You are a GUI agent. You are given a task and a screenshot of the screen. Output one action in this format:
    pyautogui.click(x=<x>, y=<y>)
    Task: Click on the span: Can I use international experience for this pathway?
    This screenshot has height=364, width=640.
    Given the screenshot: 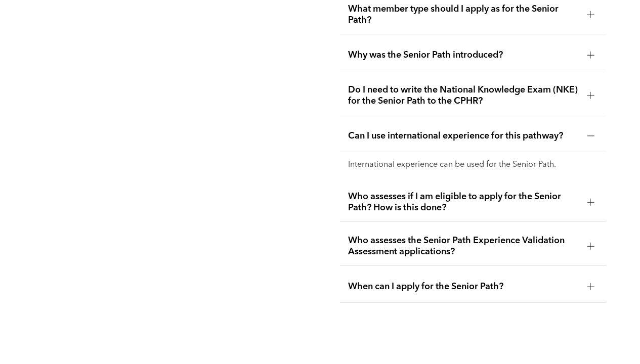 What is the action you would take?
    pyautogui.click(x=464, y=136)
    